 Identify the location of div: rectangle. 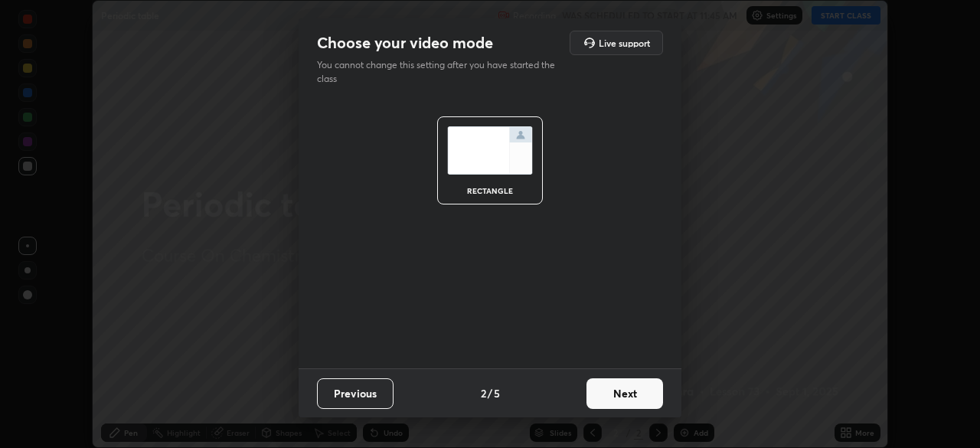
(490, 191).